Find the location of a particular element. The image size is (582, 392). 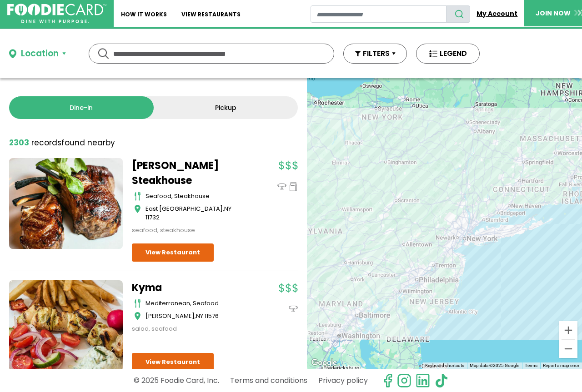

a: Report a map error is located at coordinates (561, 365).